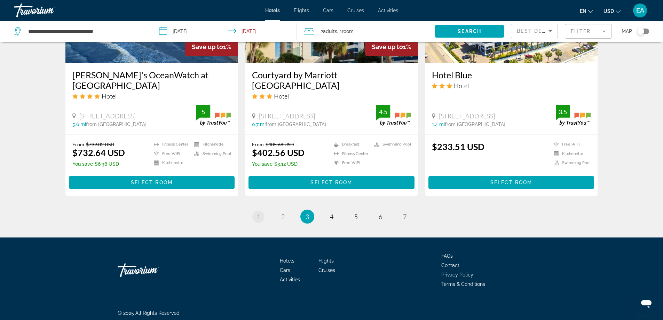  I want to click on ins: $402.56 USD, so click(278, 152).